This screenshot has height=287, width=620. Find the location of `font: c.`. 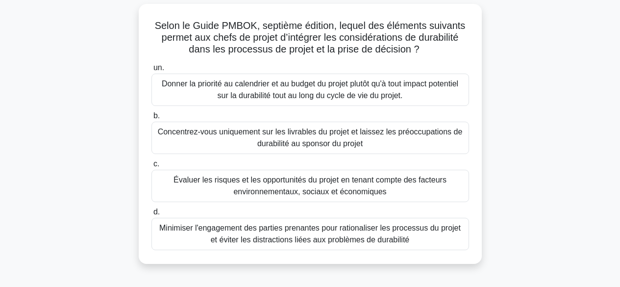

font: c. is located at coordinates (156, 163).